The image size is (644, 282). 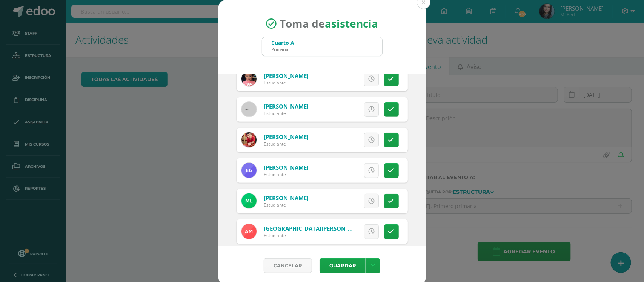 What do you see at coordinates (283, 42) in the screenshot?
I see `div: Cuarto A` at bounding box center [283, 42].